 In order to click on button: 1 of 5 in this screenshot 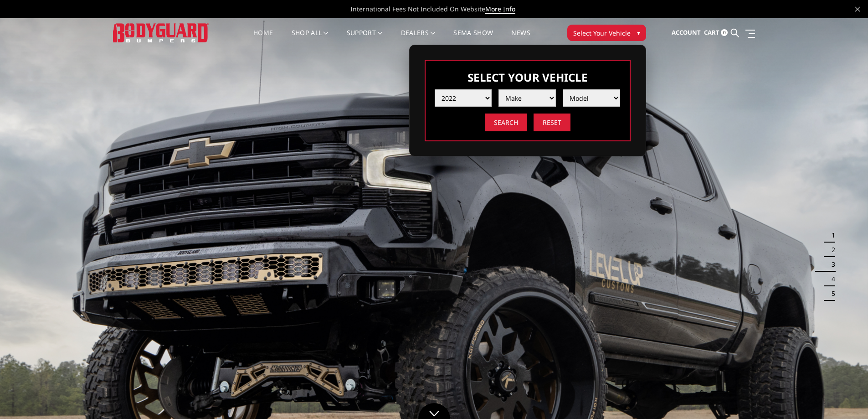, I will do `click(830, 235)`.